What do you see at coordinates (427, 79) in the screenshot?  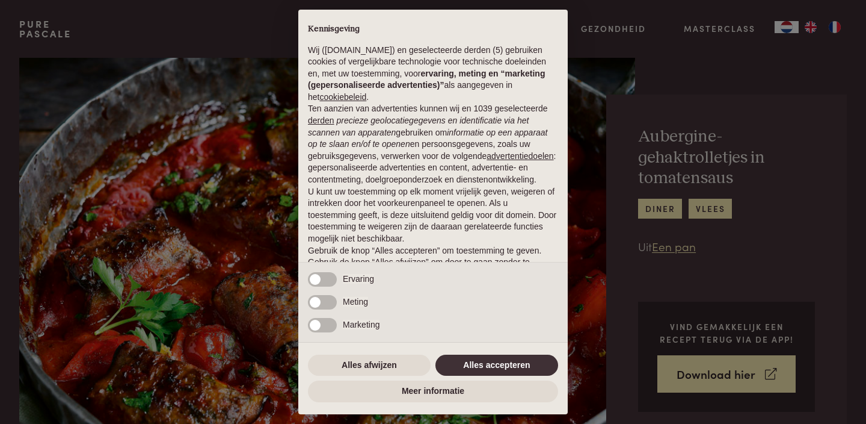 I see `strong: ervaring, meting en “marketing (gepersonaliseerde advertenties)”` at bounding box center [427, 79].